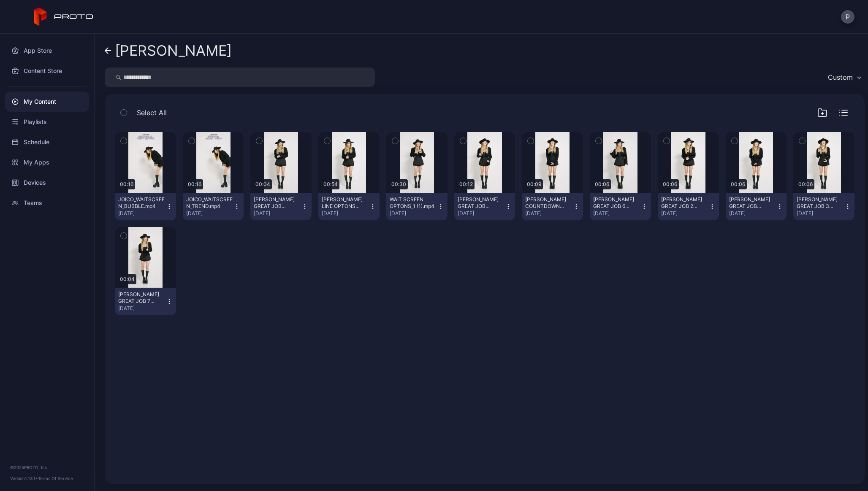 This screenshot has width=868, height=491. I want to click on div: LARISA GREAT JOB (1).mp4, so click(753, 203).